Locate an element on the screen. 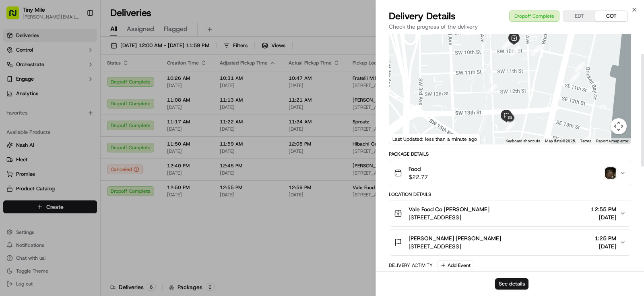 The image size is (644, 296). span: Delivery Details is located at coordinates (422, 16).